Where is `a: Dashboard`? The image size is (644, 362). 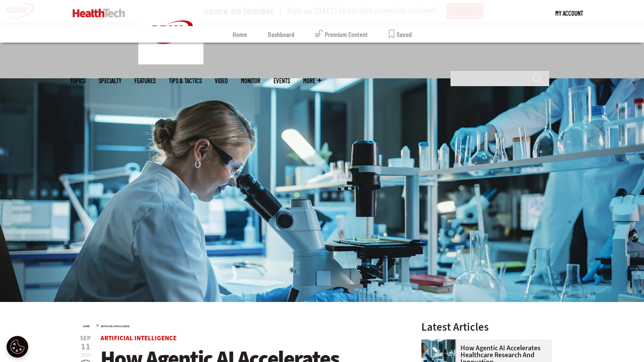
a: Dashboard is located at coordinates (281, 35).